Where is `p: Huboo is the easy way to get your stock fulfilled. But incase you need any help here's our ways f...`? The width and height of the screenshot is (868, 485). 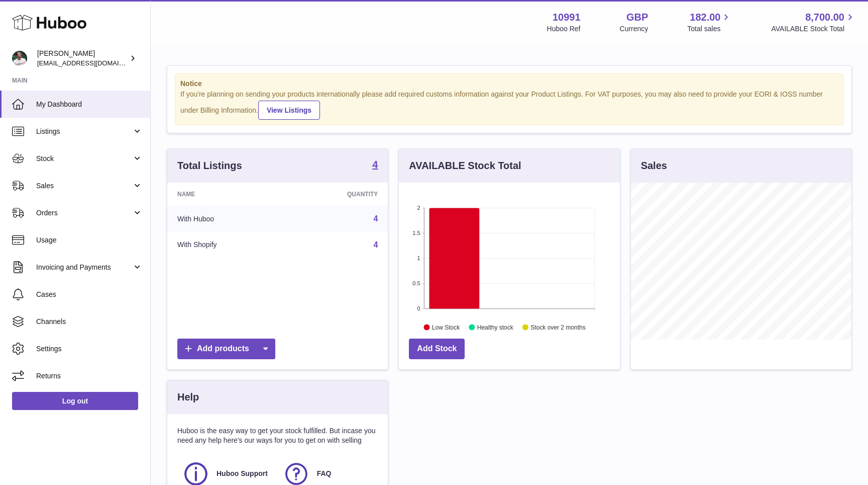
p: Huboo is the easy way to get your stock fulfilled. But incase you need any help here's our ways f... is located at coordinates (278, 436).